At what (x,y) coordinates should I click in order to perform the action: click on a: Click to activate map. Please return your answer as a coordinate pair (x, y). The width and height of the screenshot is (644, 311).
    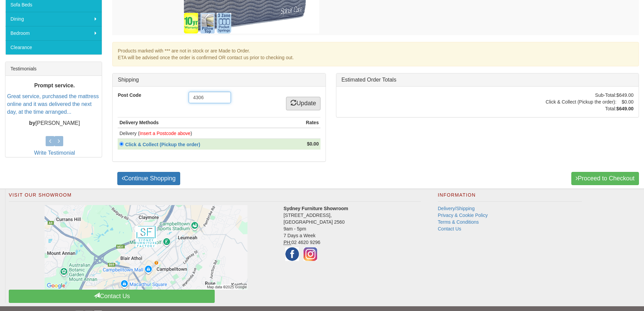
    Looking at the image, I should click on (146, 247).